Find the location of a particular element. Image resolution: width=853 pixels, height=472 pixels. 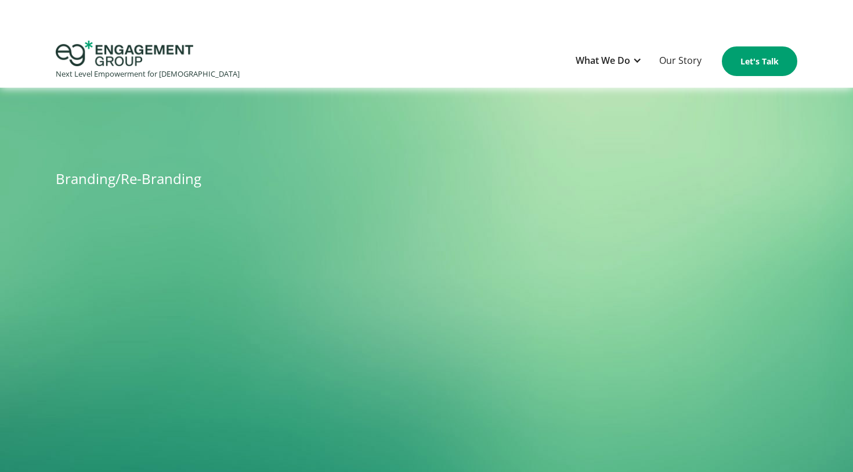

h1: Branding/Re-Branding is located at coordinates (426, 179).